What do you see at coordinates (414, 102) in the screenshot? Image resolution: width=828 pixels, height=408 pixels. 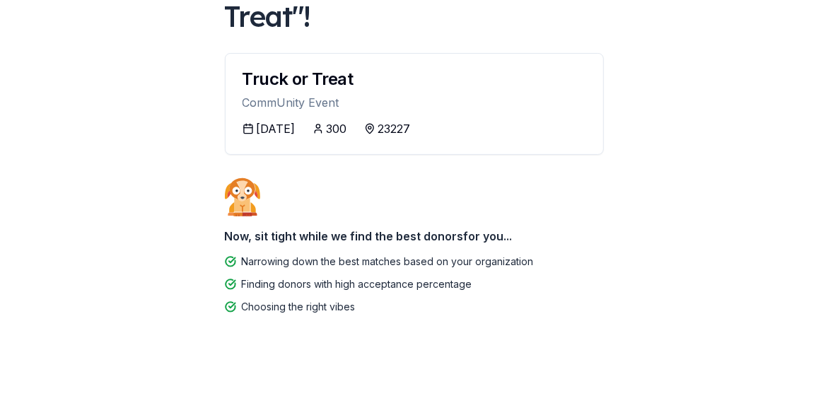 I see `div: CommUnity Event` at bounding box center [414, 102].